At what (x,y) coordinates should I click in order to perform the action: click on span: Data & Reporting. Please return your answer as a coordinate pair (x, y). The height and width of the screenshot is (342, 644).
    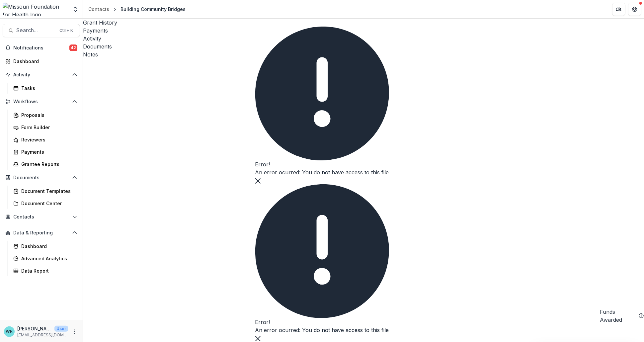
    Looking at the image, I should click on (41, 233).